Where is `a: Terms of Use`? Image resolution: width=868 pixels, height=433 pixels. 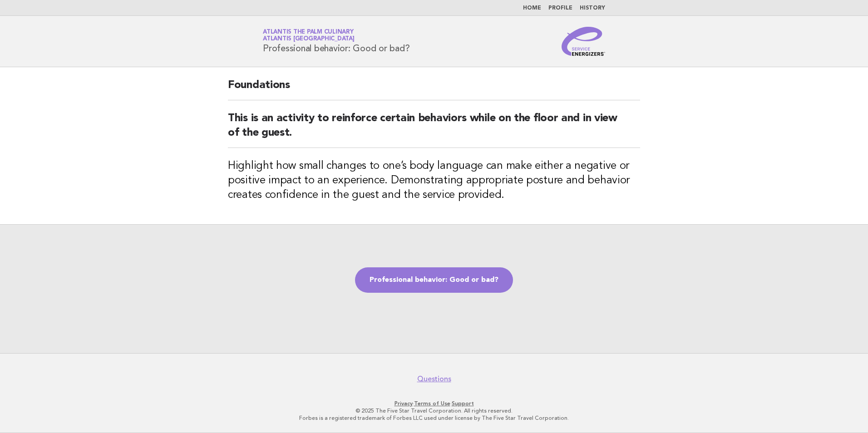 a: Terms of Use is located at coordinates (432, 403).